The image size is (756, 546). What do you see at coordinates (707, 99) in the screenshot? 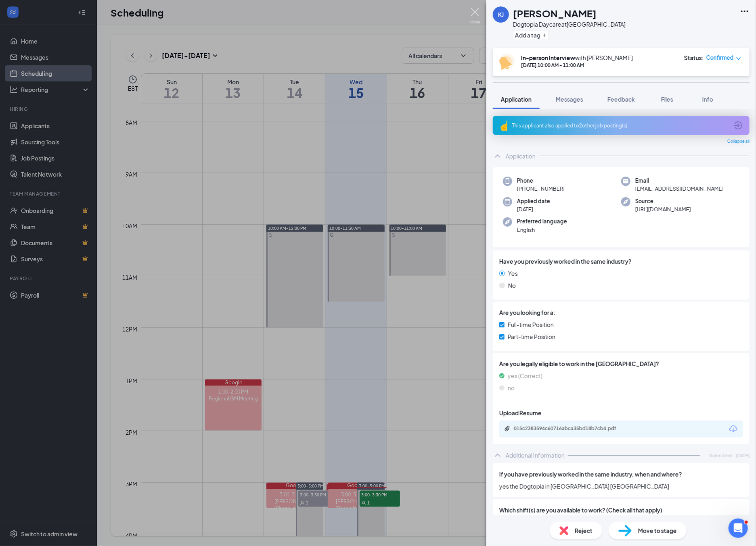
I see `span: Info` at bounding box center [707, 99].